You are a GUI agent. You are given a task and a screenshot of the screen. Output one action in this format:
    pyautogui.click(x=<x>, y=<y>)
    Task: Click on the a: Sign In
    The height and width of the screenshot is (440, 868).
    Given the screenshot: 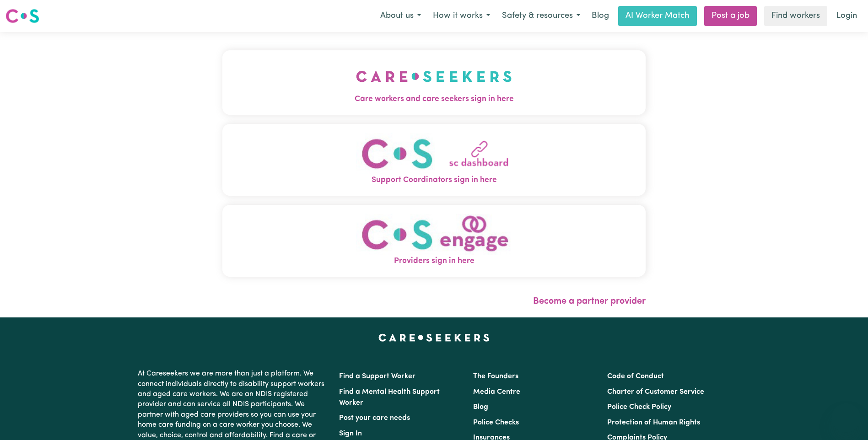 What is the action you would take?
    pyautogui.click(x=350, y=434)
    